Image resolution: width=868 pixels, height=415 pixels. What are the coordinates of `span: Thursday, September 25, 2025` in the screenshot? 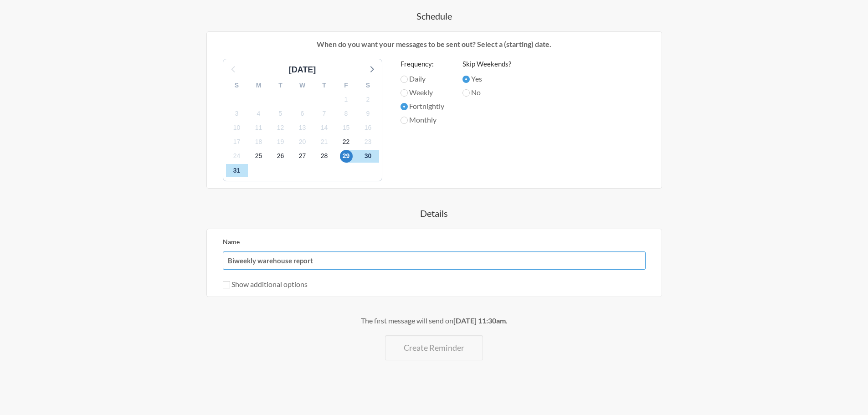 It's located at (259, 156).